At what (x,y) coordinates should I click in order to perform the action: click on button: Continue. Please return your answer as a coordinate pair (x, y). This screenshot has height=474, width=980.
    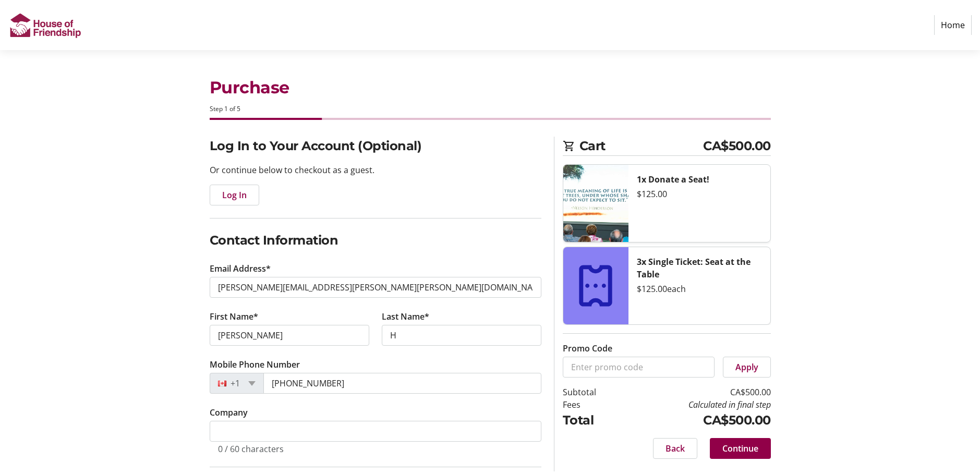
    Looking at the image, I should click on (740, 449).